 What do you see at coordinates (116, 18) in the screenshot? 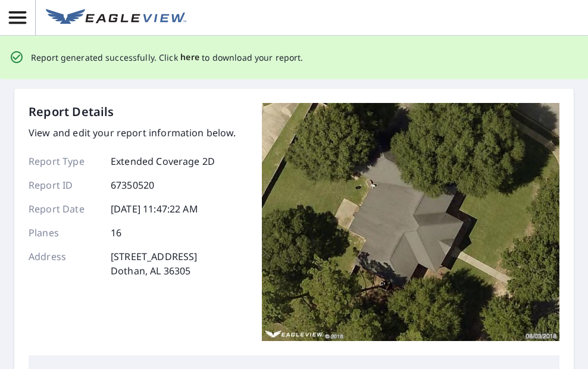
I see `img: EV Logo` at bounding box center [116, 18].